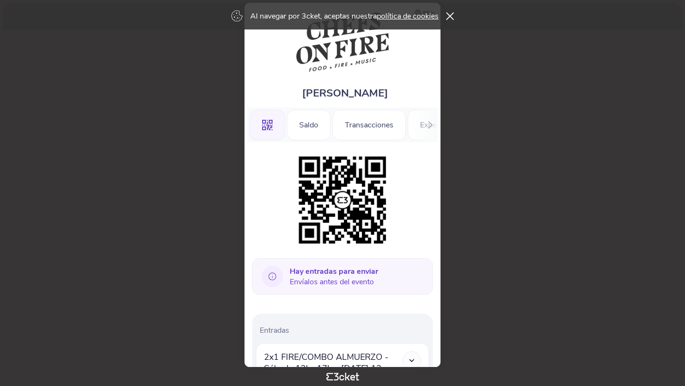 This screenshot has width=685, height=386. I want to click on div: Transacciones, so click(369, 125).